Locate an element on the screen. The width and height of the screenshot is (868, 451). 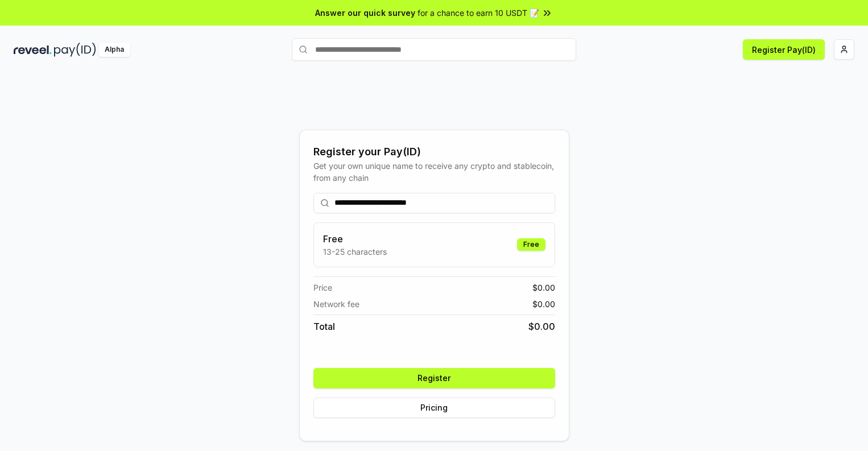
img: pay_id is located at coordinates (75, 50).